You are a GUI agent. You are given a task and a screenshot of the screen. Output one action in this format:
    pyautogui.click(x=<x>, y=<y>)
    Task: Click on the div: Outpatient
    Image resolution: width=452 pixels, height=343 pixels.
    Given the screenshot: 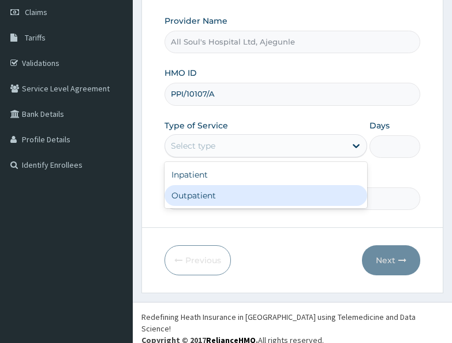 What is the action you would take?
    pyautogui.click(x=266, y=195)
    